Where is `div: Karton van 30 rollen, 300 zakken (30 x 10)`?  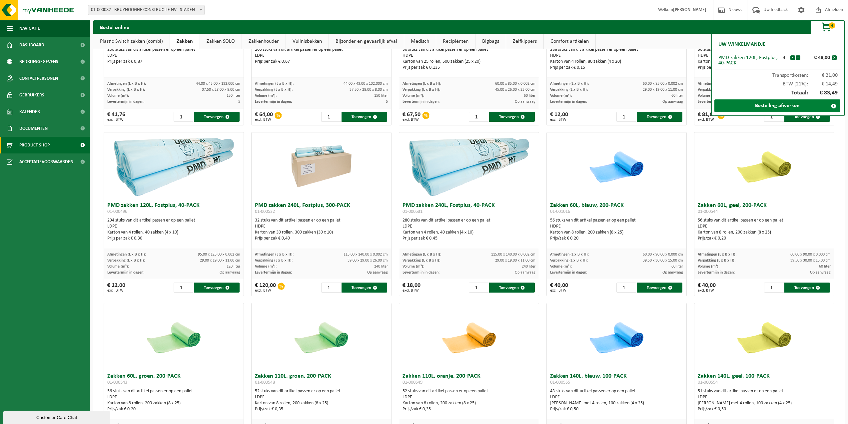
div: Karton van 30 rollen, 300 zakken (30 x 10) is located at coordinates (764, 62).